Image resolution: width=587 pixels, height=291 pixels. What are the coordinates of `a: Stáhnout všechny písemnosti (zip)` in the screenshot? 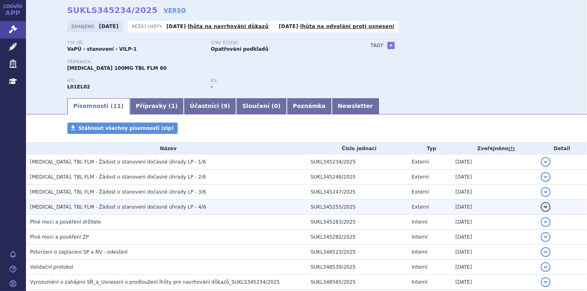 It's located at (123, 128).